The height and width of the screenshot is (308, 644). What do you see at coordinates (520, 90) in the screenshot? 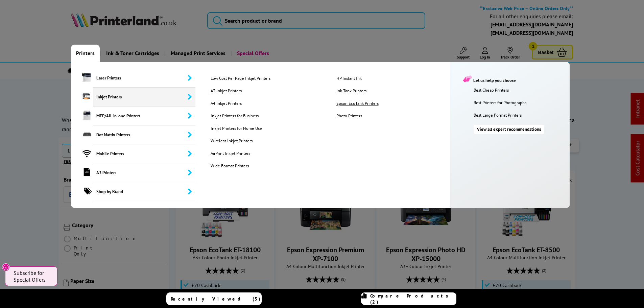
I see `a: Best Cheap Printers` at bounding box center [520, 90].